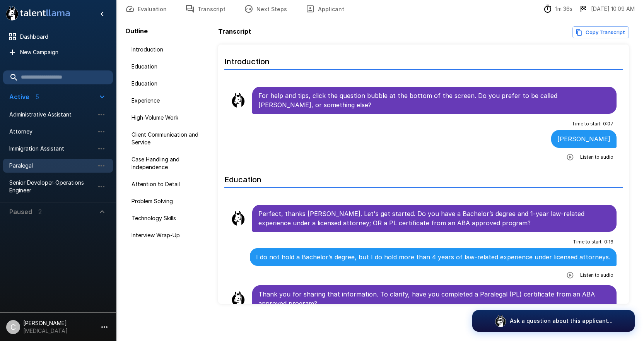 The width and height of the screenshot is (644, 341). Describe the element at coordinates (558, 9) in the screenshot. I see `div: The time between starting and completing the interview` at that location.